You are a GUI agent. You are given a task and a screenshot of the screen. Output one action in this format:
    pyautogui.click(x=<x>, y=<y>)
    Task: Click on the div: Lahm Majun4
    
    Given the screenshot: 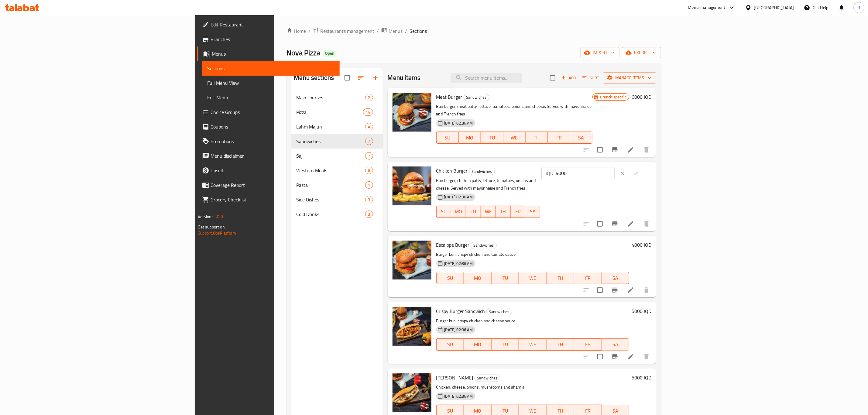 What is the action you would take?
    pyautogui.click(x=337, y=126)
    